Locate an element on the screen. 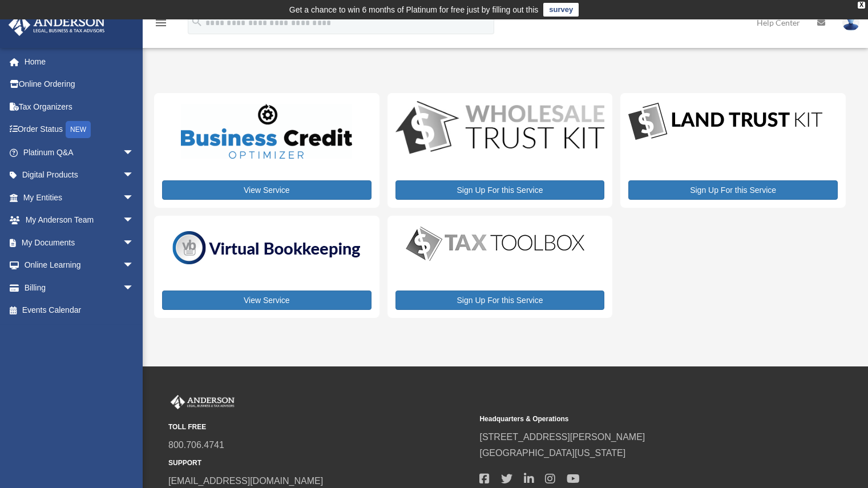 This screenshot has width=868, height=488. a: Online Ordering is located at coordinates (79, 84).